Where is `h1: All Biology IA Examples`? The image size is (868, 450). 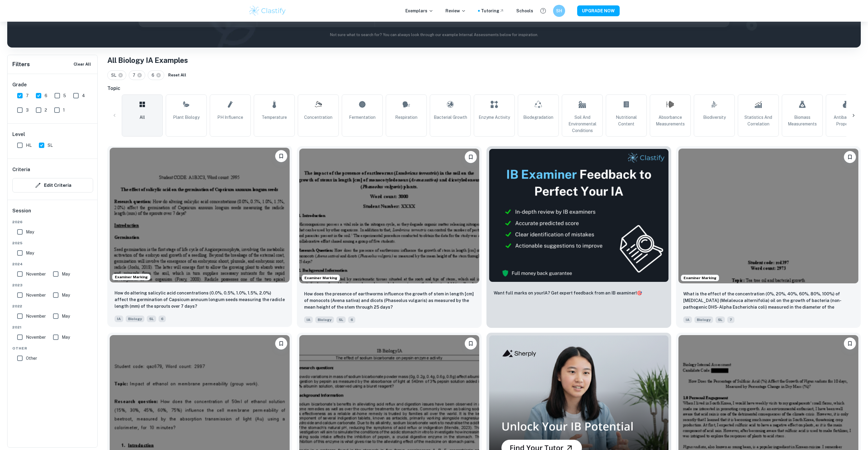 h1: All Biology IA Examples is located at coordinates (484, 60).